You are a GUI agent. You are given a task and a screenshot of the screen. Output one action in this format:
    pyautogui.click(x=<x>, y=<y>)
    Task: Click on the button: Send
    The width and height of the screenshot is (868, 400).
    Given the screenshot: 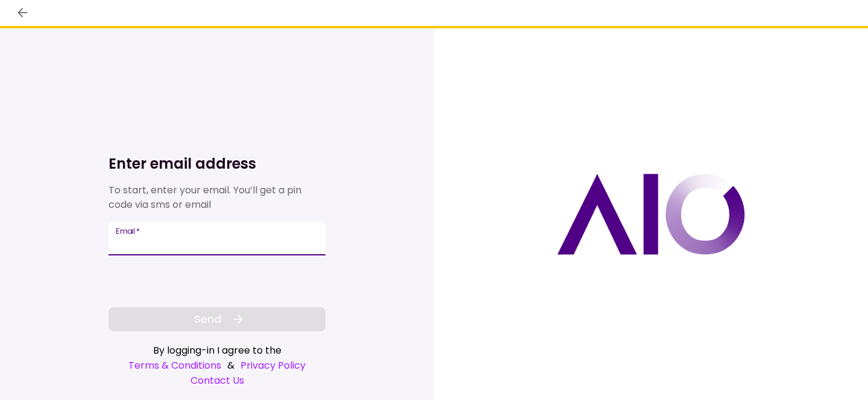 What is the action you would take?
    pyautogui.click(x=217, y=319)
    